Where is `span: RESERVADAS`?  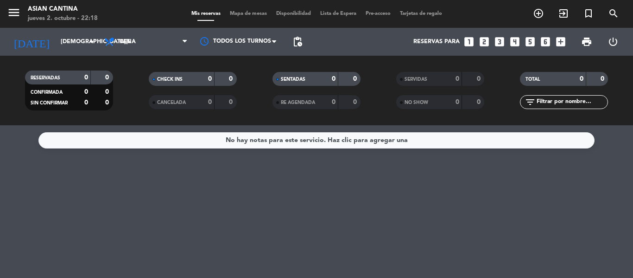 span: RESERVADAS is located at coordinates (45, 78).